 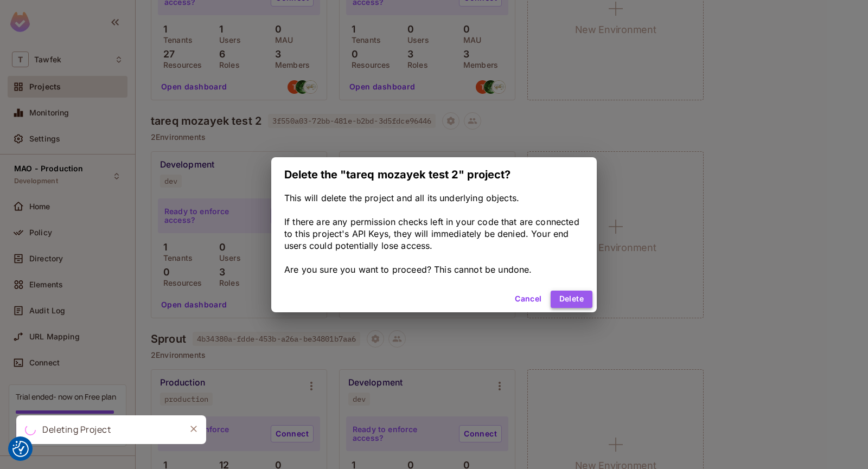 I want to click on button: Delete, so click(x=571, y=299).